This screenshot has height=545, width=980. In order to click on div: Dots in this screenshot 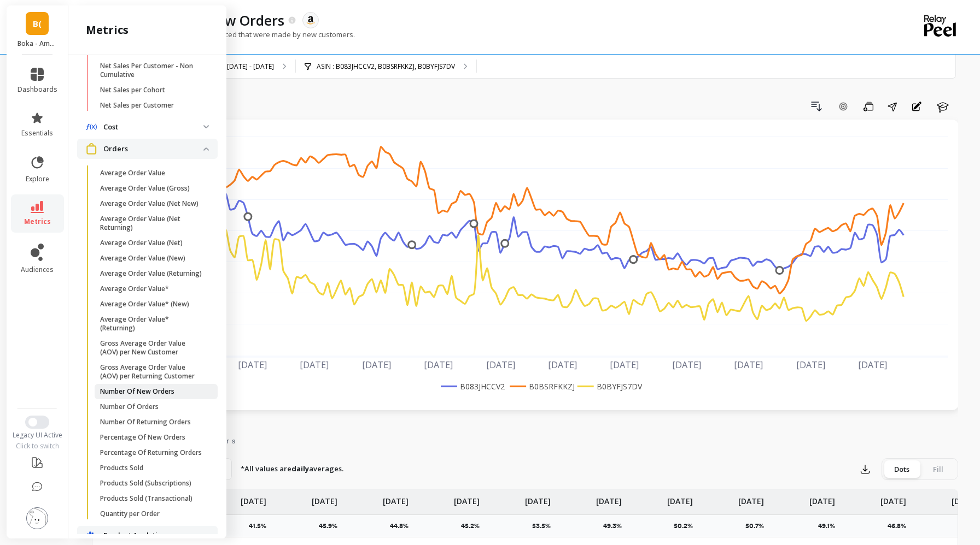, I will do `click(902, 470)`.